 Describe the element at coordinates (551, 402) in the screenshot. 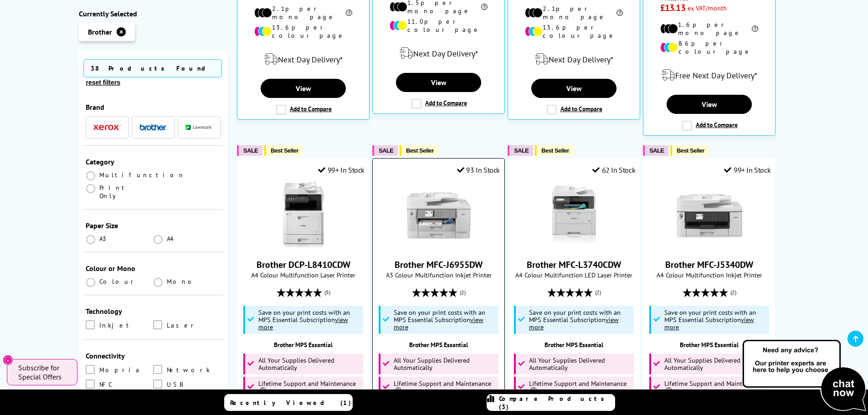

I see `a: Compare Products (3)` at that location.